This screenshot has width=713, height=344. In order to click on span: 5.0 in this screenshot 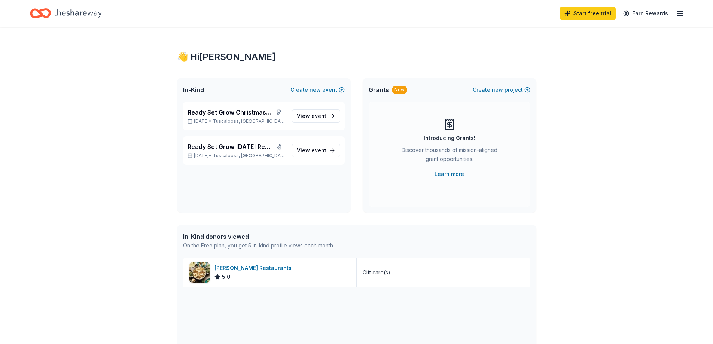, I will do `click(226, 277)`.